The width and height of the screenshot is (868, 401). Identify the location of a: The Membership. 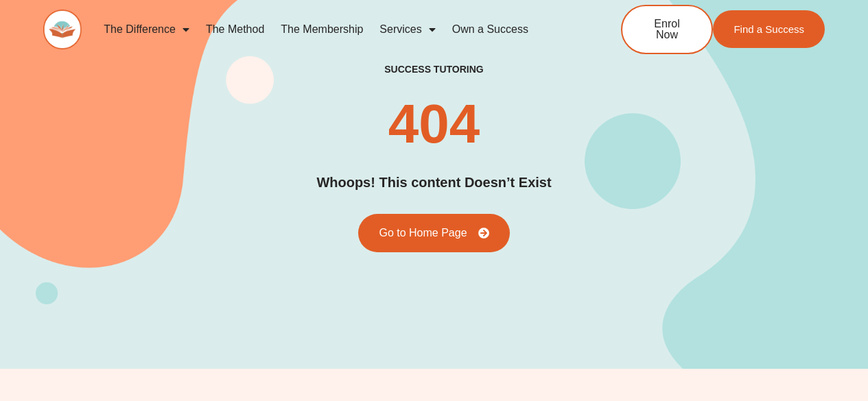
(322, 29).